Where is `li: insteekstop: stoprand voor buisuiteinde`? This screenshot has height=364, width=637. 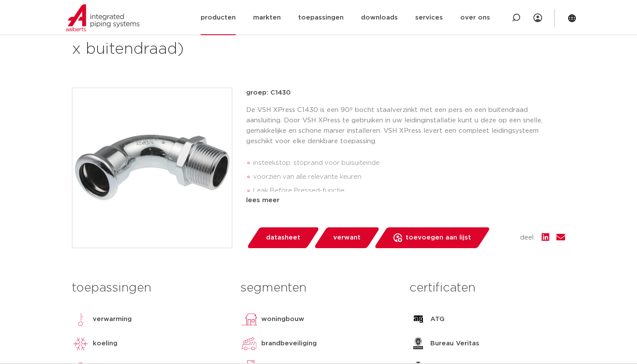 li: insteekstop: stoprand voor buisuiteinde is located at coordinates (409, 163).